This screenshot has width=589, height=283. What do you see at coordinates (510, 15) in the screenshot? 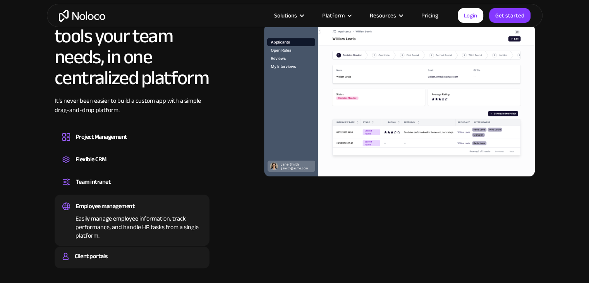
I see `a: Get started` at bounding box center [510, 15].